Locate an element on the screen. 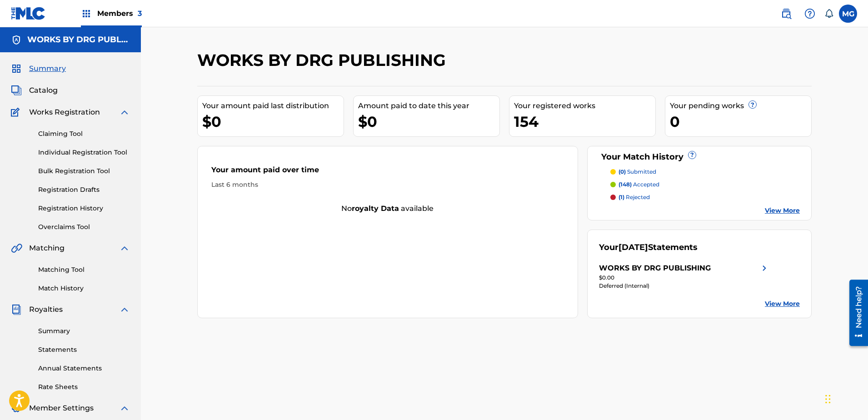 This screenshot has height=420, width=868. img: Accounts is located at coordinates (16, 40).